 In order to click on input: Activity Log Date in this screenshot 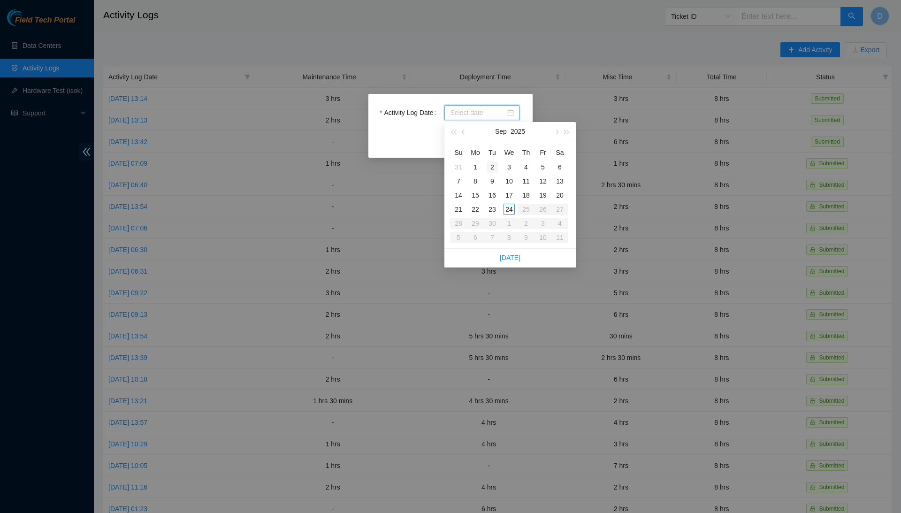, I will do `click(478, 113)`.